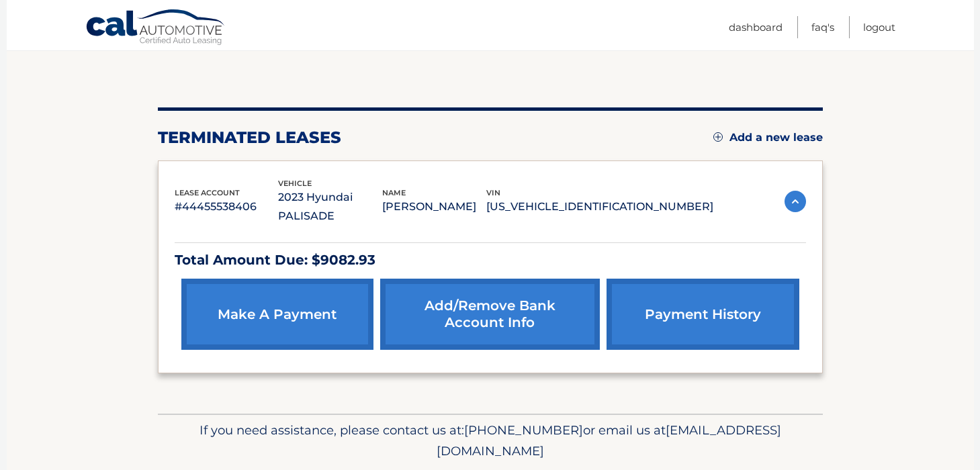 The height and width of the screenshot is (470, 980). Describe the element at coordinates (156, 28) in the screenshot. I see `a: Cal Automotive` at that location.